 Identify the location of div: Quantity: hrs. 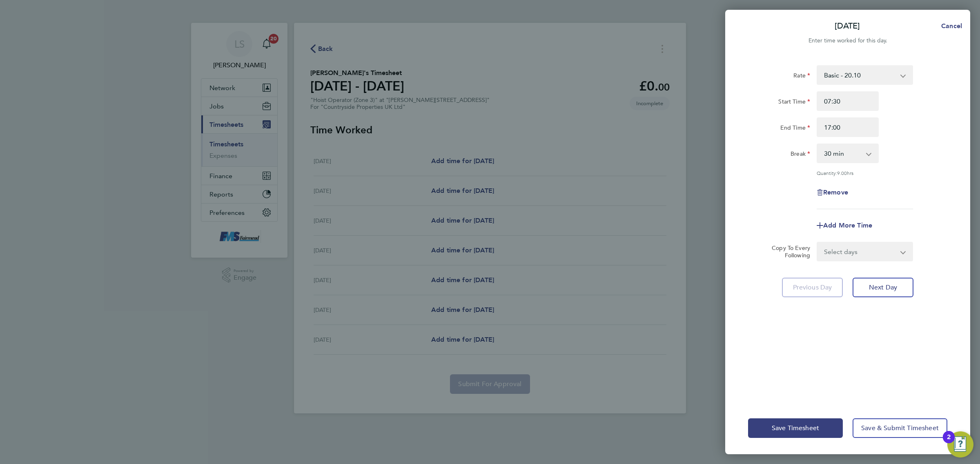
(865, 173).